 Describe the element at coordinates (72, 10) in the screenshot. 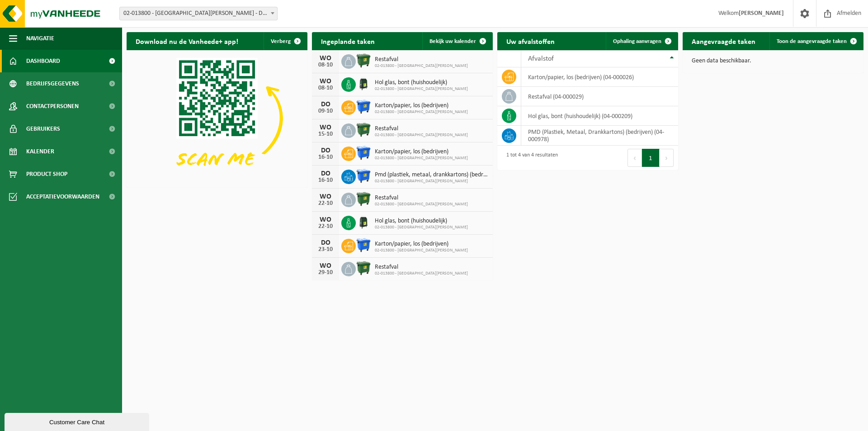

I see `div: Customer Care Chat` at that location.